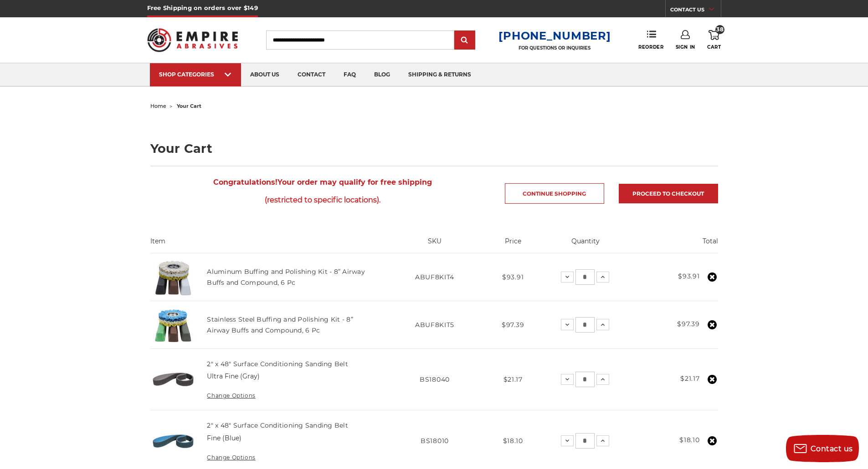 The image size is (868, 469). I want to click on img: Empire Abrasives, so click(193, 40).